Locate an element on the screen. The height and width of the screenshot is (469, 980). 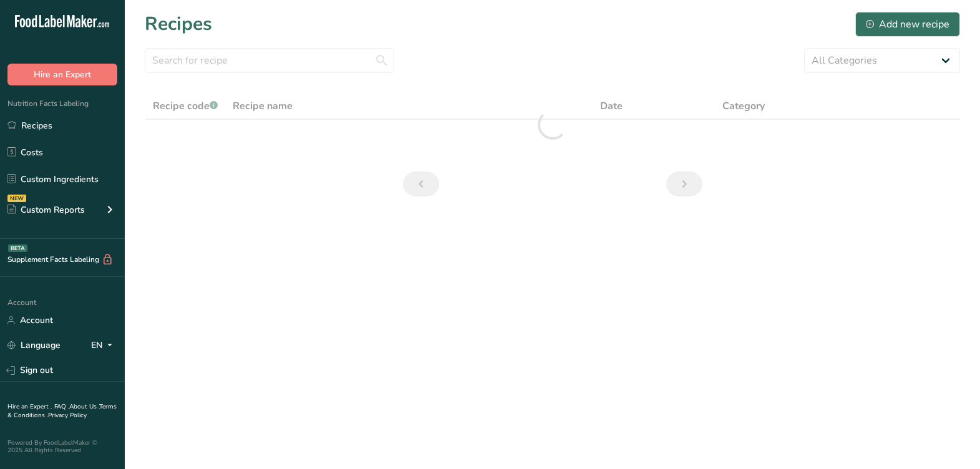
a: About Us . is located at coordinates (84, 407).